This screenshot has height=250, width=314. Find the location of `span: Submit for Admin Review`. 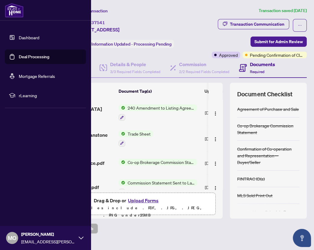

span: Submit for Admin Review is located at coordinates (278, 42).